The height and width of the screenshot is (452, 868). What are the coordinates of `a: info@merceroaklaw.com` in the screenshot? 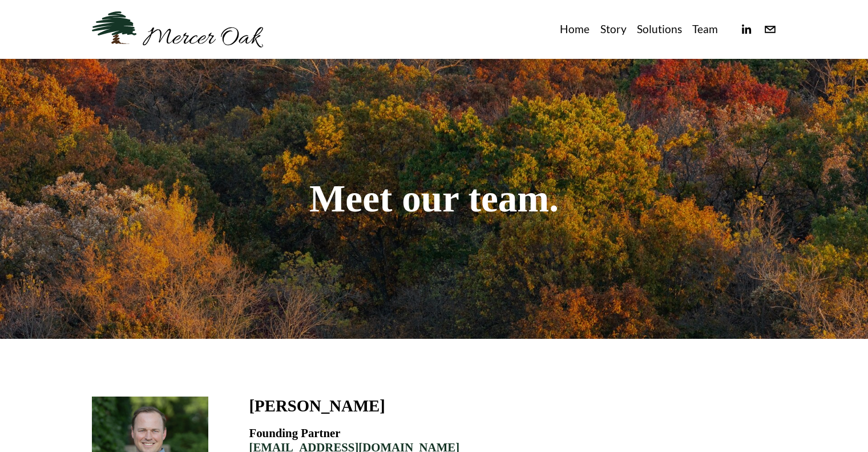 It's located at (770, 29).